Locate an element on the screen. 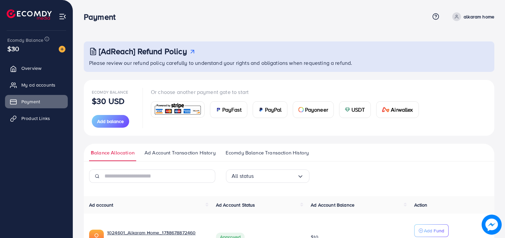 The width and height of the screenshot is (505, 238). button: Add Fund is located at coordinates (431, 230).